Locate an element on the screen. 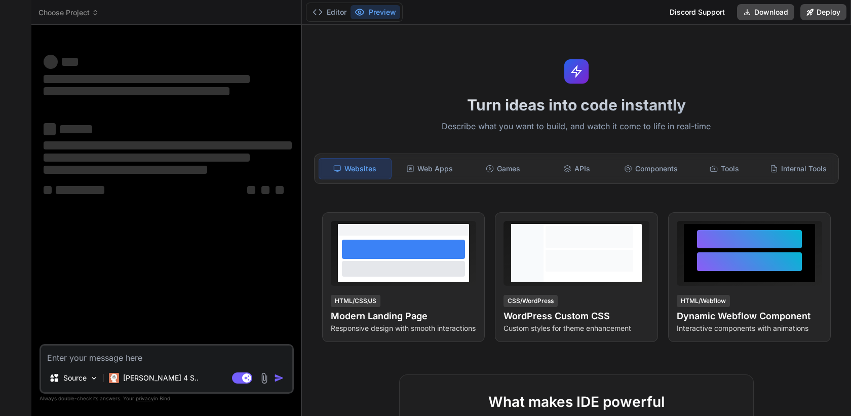 The height and width of the screenshot is (416, 851). button: Editor is located at coordinates (329, 12).